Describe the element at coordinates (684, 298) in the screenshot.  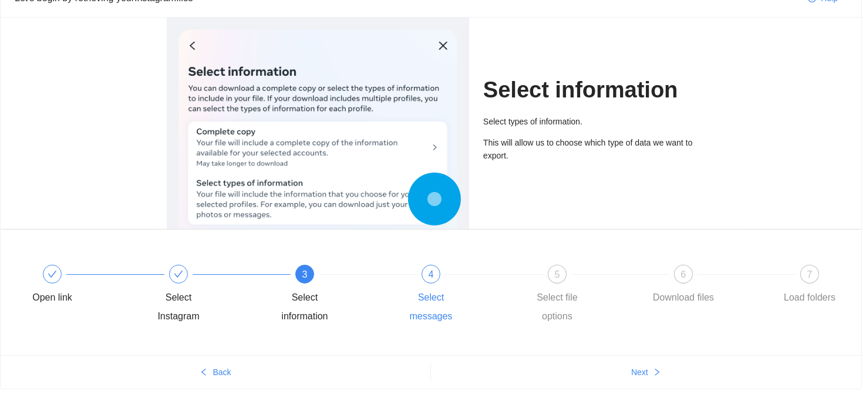
I see `div: Download files` at that location.